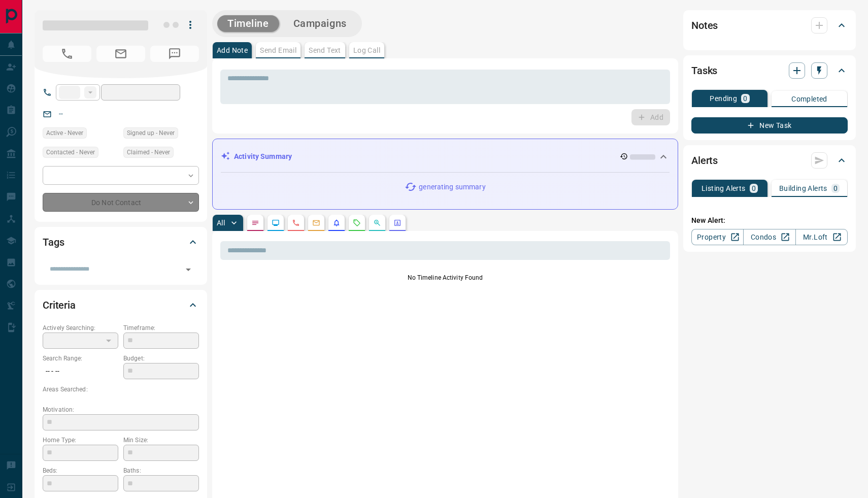  What do you see at coordinates (769, 125) in the screenshot?
I see `button: New Task` at bounding box center [769, 125].